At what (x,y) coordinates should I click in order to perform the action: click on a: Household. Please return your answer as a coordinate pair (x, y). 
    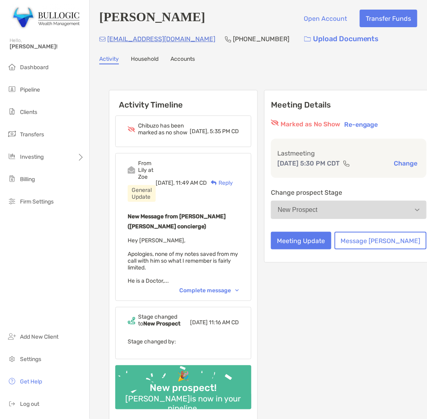
    Looking at the image, I should click on (144, 60).